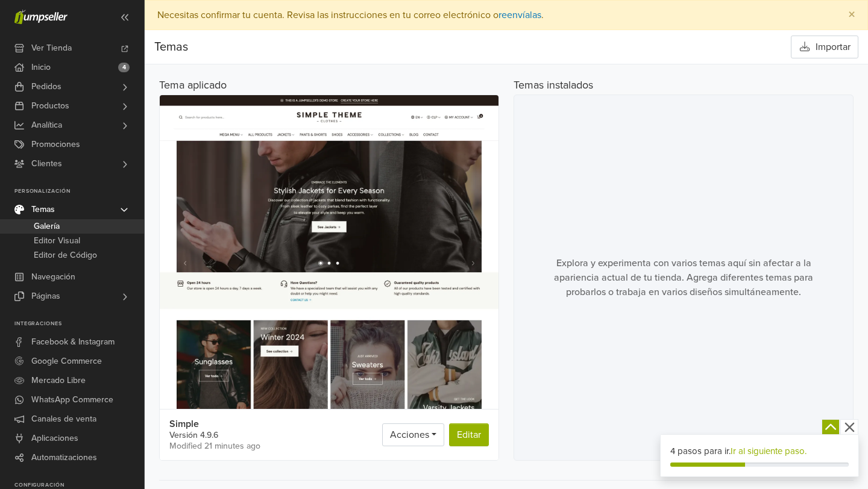 Image resolution: width=868 pixels, height=489 pixels. Describe the element at coordinates (194, 435) in the screenshot. I see `a: Versión 4.9.6` at that location.